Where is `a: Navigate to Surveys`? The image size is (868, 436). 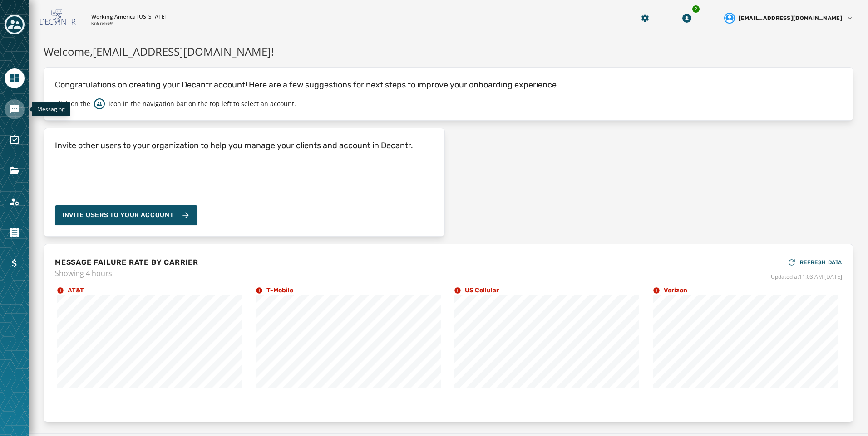 a: Navigate to Surveys is located at coordinates (15, 140).